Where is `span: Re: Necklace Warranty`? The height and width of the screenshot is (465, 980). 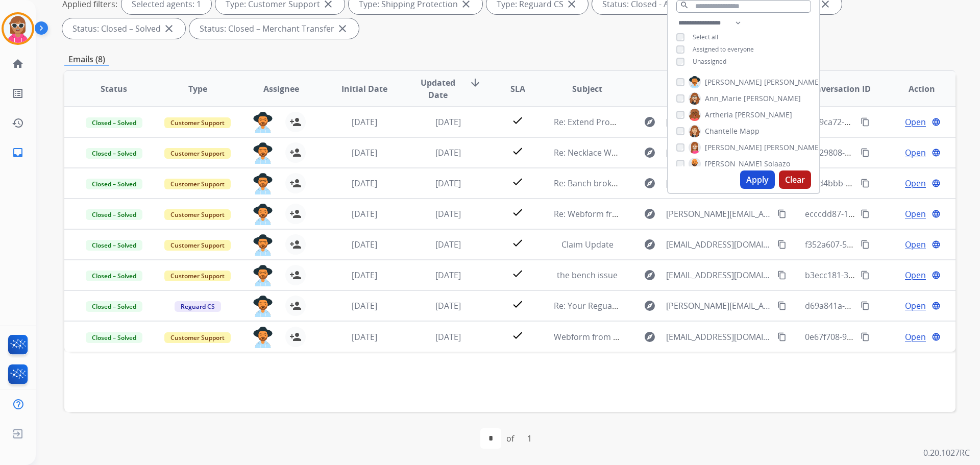 span: Re: Necklace Warranty is located at coordinates (597, 153).